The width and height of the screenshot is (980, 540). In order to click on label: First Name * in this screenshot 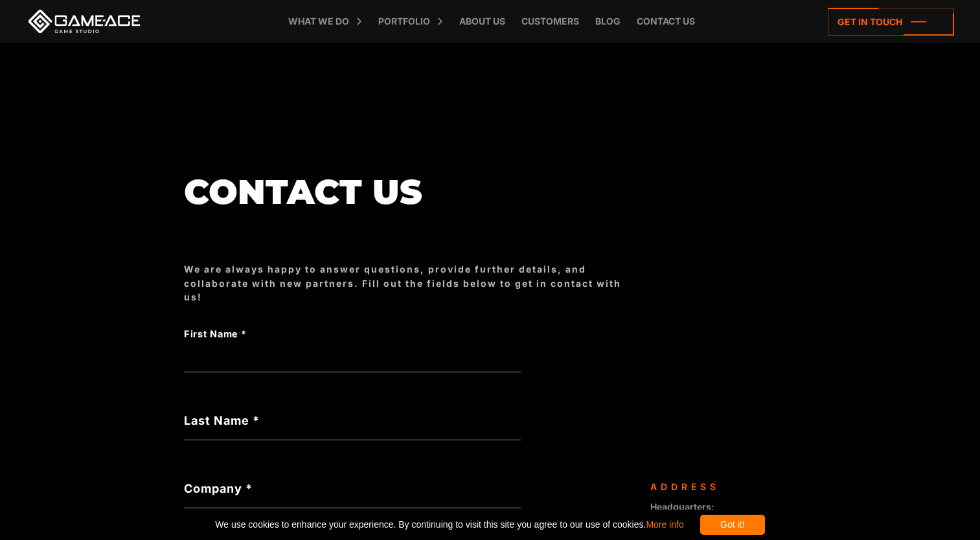, I will do `click(319, 334)`.